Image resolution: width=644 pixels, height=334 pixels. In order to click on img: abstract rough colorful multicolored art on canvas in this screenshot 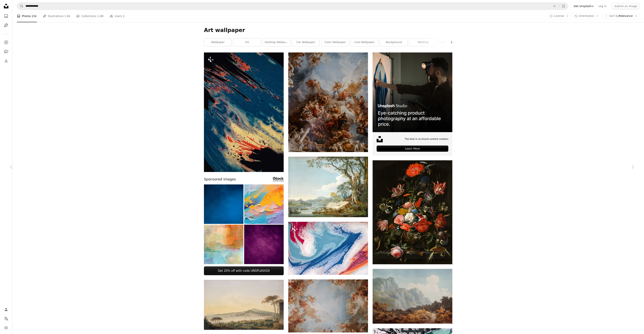, I will do `click(264, 204)`.